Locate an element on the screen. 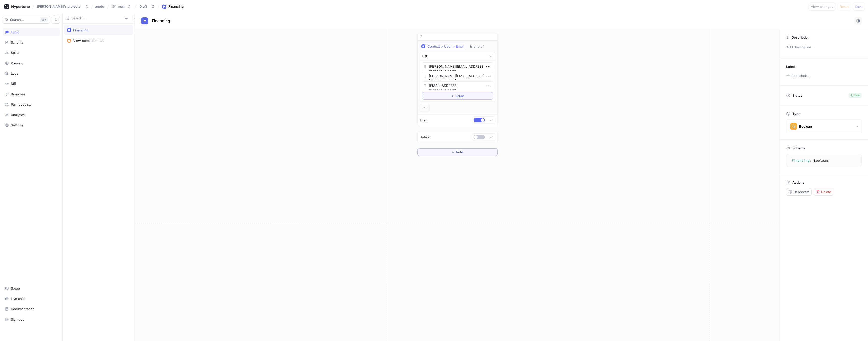  div: Active is located at coordinates (855, 95).